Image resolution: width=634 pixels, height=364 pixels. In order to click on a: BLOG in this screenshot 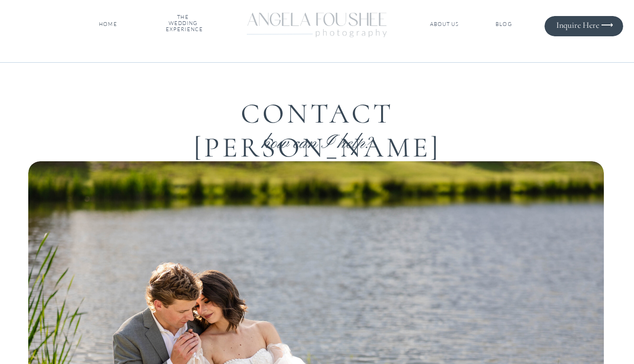, I will do `click(504, 25)`.